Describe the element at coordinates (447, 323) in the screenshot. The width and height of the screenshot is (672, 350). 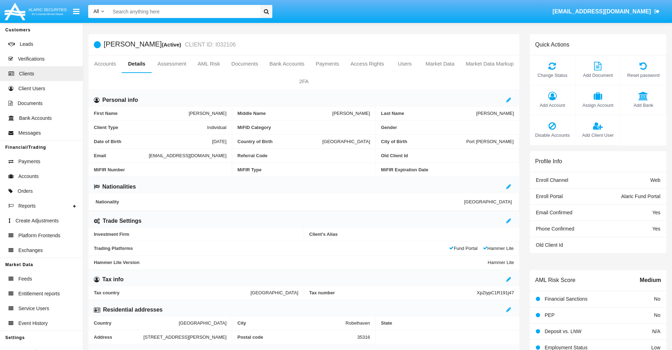
I see `span: State` at that location.